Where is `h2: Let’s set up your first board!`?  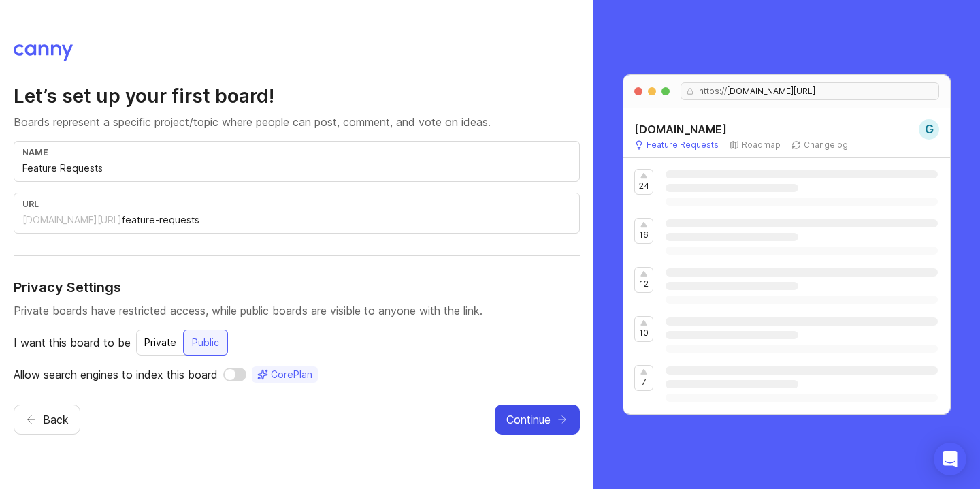 h2: Let’s set up your first board! is located at coordinates (297, 96).